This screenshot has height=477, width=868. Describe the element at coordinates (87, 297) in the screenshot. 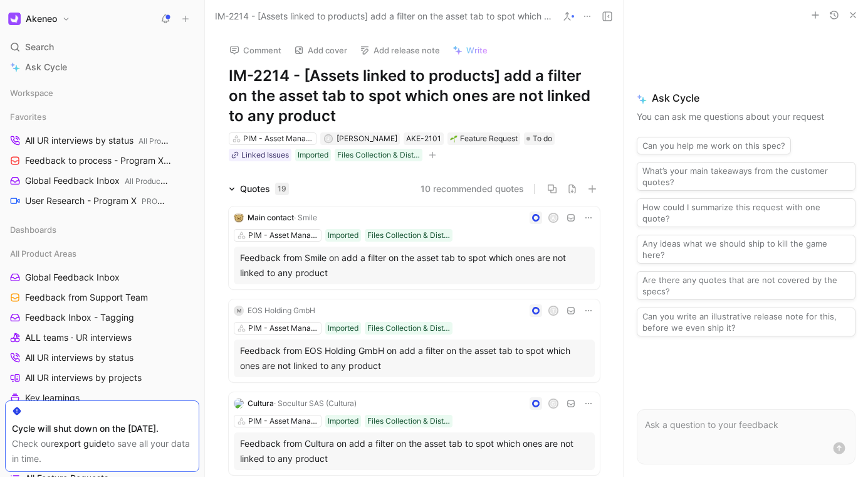

I see `span: Feedback from Support Team` at that location.